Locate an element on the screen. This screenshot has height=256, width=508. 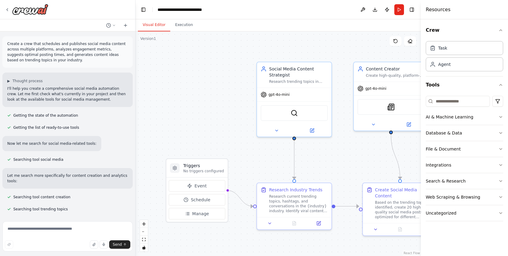
span: Event is located at coordinates (201, 186).